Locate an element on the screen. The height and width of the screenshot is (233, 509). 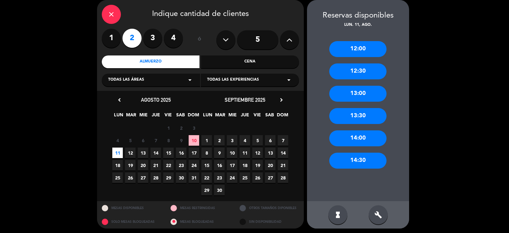
i: chevron_left is located at coordinates (119, 100).